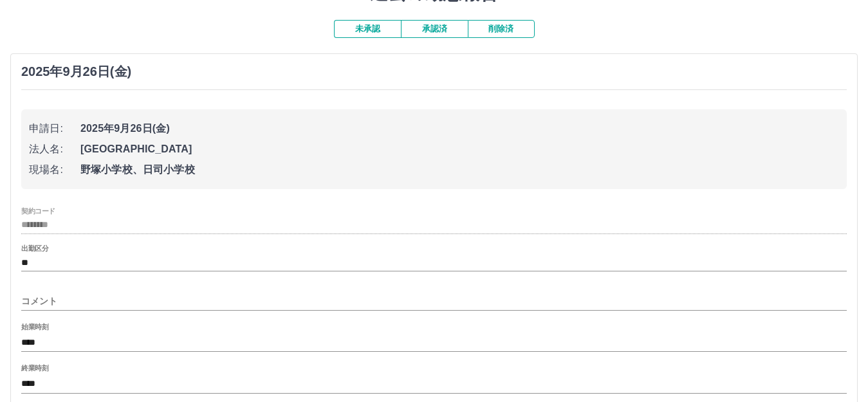 This screenshot has width=868, height=402. Describe the element at coordinates (55, 149) in the screenshot. I see `span: 法人名:` at that location.